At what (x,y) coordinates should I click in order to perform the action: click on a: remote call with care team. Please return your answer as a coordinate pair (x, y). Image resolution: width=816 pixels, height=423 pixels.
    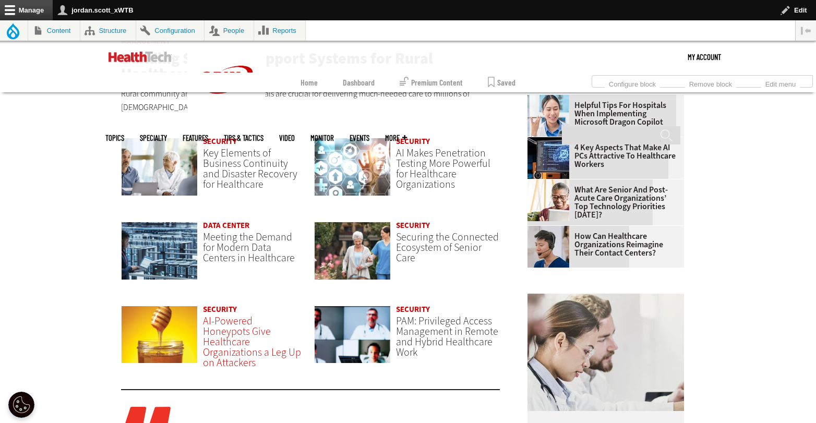
    Looking at the image, I should click on (352, 340).